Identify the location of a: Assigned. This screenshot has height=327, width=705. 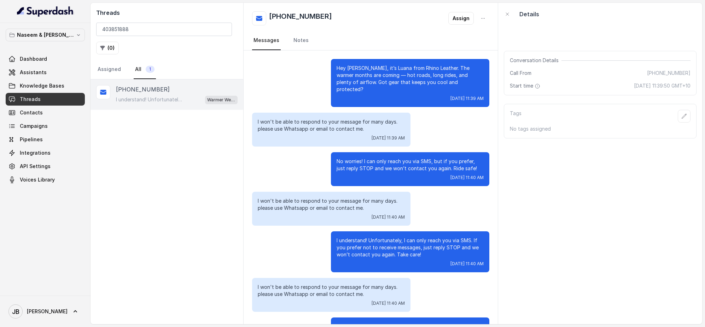
(109, 70).